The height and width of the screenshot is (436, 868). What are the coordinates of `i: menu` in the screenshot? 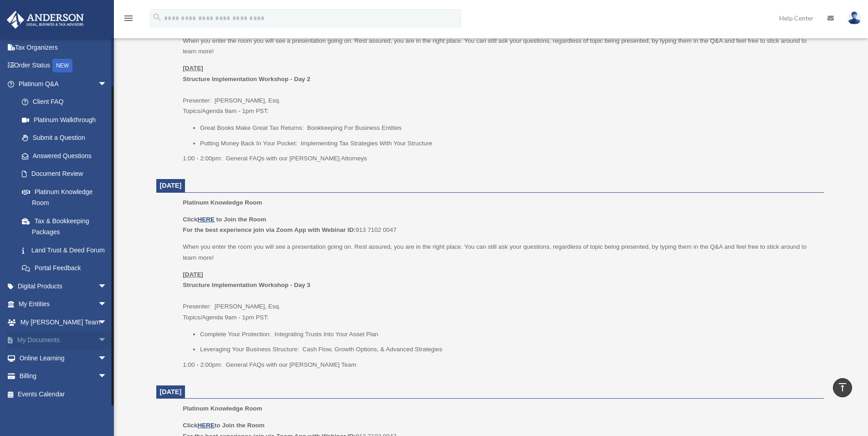 It's located at (129, 18).